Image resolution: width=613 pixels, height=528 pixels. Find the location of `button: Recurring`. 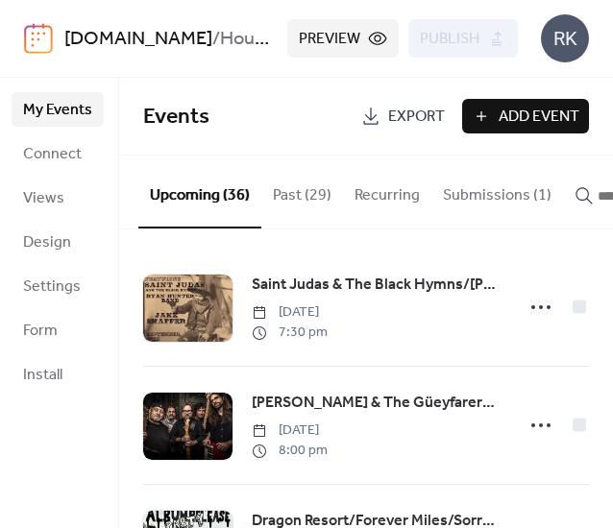

button: Recurring is located at coordinates (387, 191).